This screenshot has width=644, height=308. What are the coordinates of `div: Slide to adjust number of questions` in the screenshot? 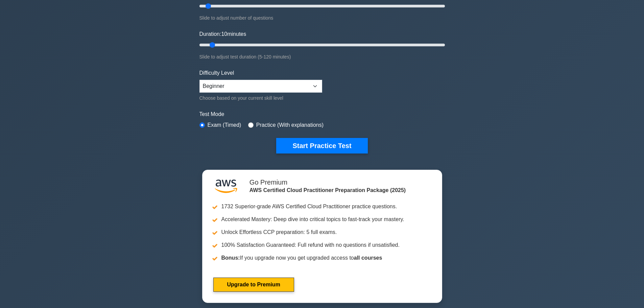 It's located at (322, 18).